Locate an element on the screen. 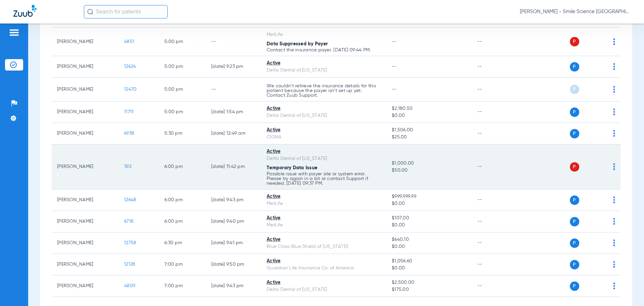 The image size is (644, 306). td: 6:30 PM is located at coordinates (182, 243).